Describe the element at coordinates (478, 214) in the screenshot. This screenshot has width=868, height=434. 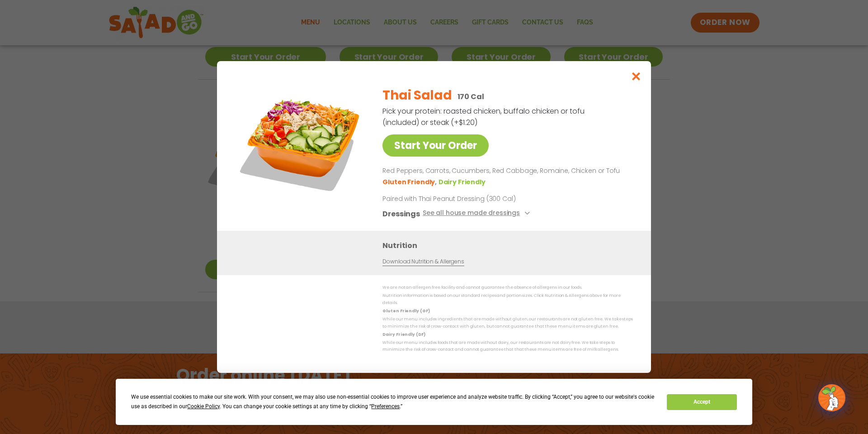
I see `button: See all house made dressings` at that location.